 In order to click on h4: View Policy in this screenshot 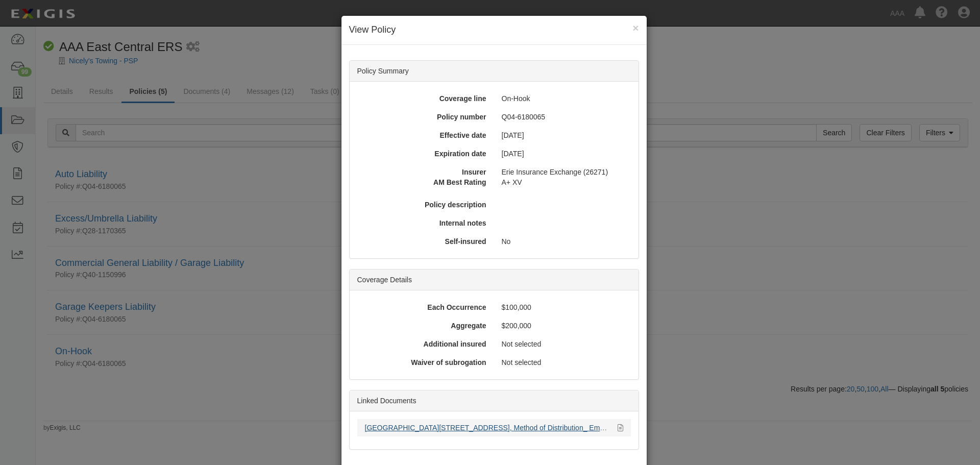, I will do `click(494, 30)`.